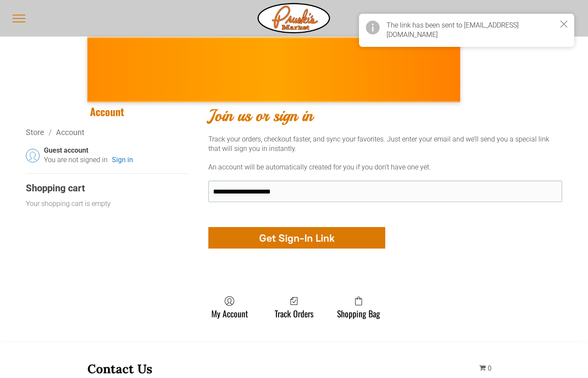 The height and width of the screenshot is (378, 588). What do you see at coordinates (70, 132) in the screenshot?
I see `a: Account` at bounding box center [70, 132].